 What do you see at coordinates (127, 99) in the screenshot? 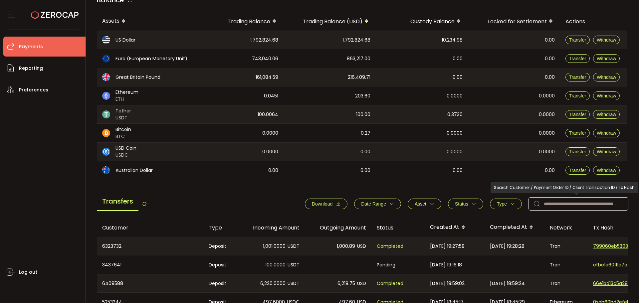
I see `span: ETH` at bounding box center [127, 99].